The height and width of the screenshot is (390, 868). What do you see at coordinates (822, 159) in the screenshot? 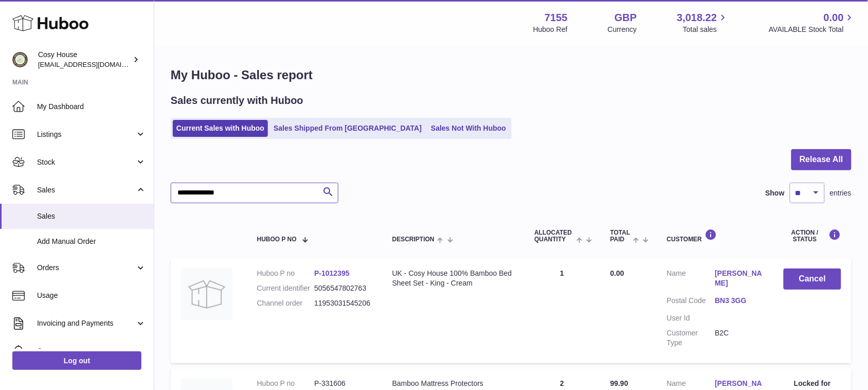
I see `button: Release All` at bounding box center [822, 159].